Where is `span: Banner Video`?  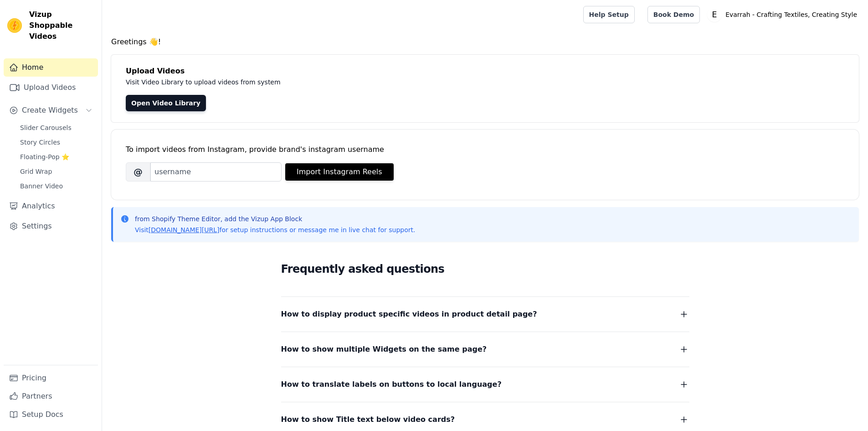
span: Banner Video is located at coordinates (42, 186).